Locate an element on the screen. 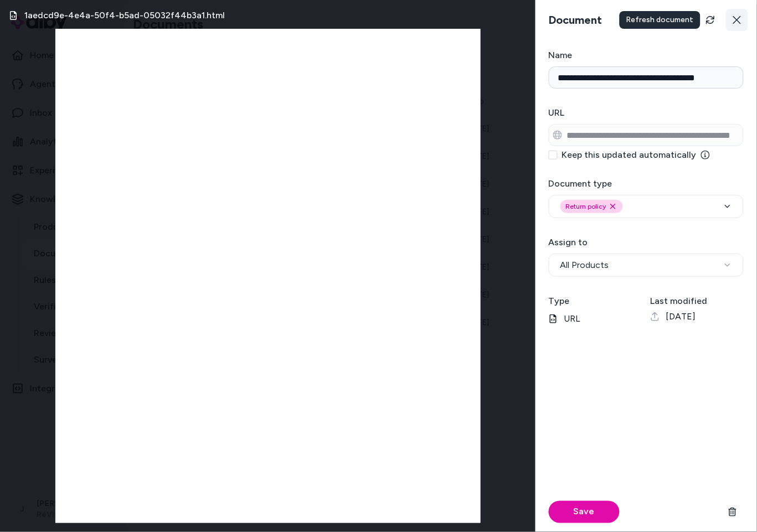  h3: Type is located at coordinates (595, 301).